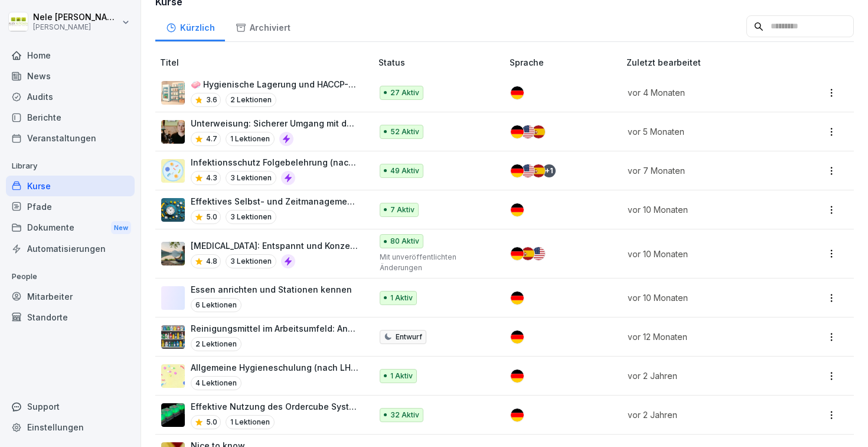 The height and width of the screenshot is (447, 868). Describe the element at coordinates (71, 426) in the screenshot. I see `a: Einstellungen` at that location.